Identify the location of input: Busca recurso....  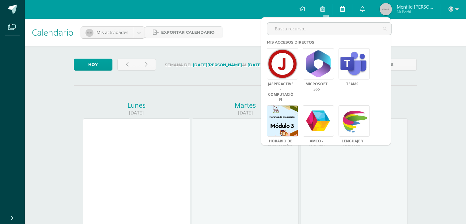
(329, 29).